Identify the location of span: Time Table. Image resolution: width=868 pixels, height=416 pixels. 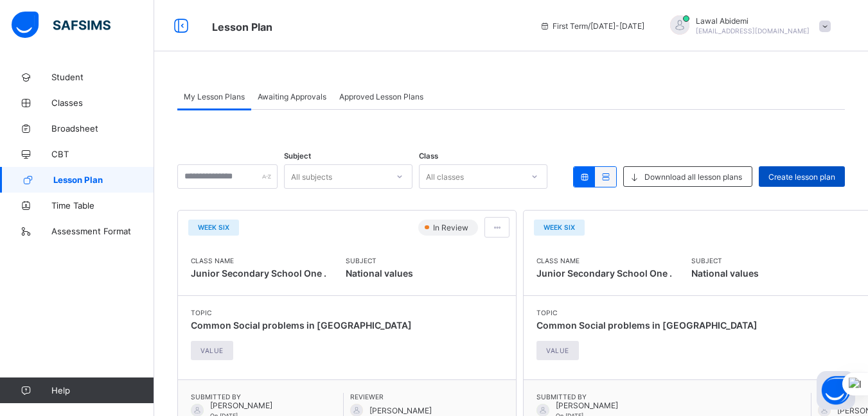
(103, 205).